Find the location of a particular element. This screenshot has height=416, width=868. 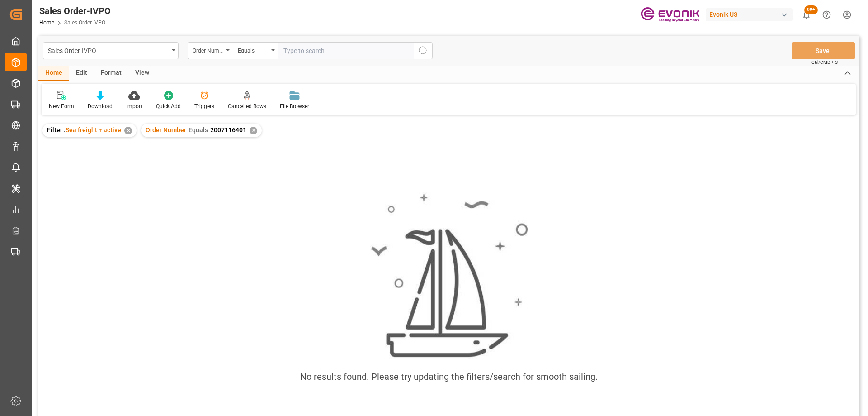

a: Home is located at coordinates (46, 23).